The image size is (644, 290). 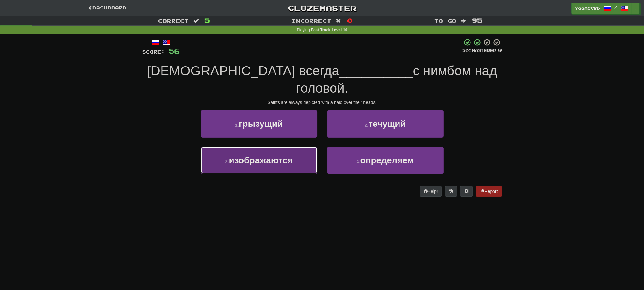 I want to click on button: Help!, so click(x=431, y=191).